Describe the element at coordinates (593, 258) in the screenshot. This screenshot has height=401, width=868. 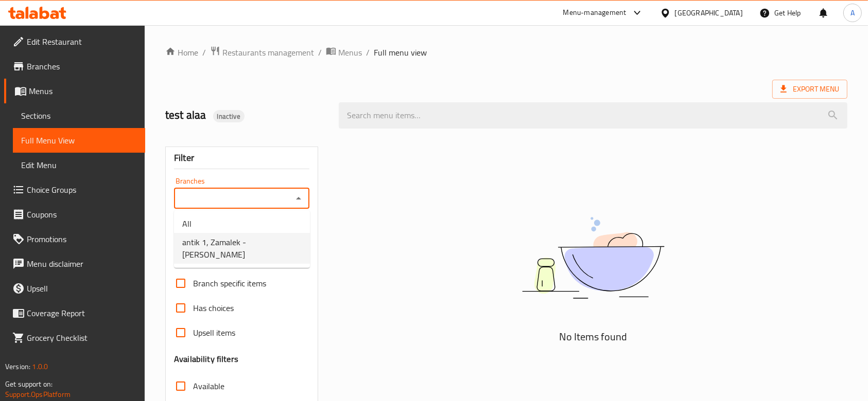
I see `img: dish.svg` at that location.